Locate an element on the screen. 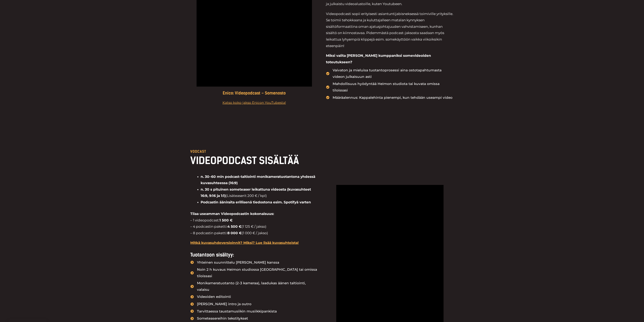 The height and width of the screenshot is (322, 644). h5: Enico: Videopodcast – Somenosto is located at coordinates (254, 93).